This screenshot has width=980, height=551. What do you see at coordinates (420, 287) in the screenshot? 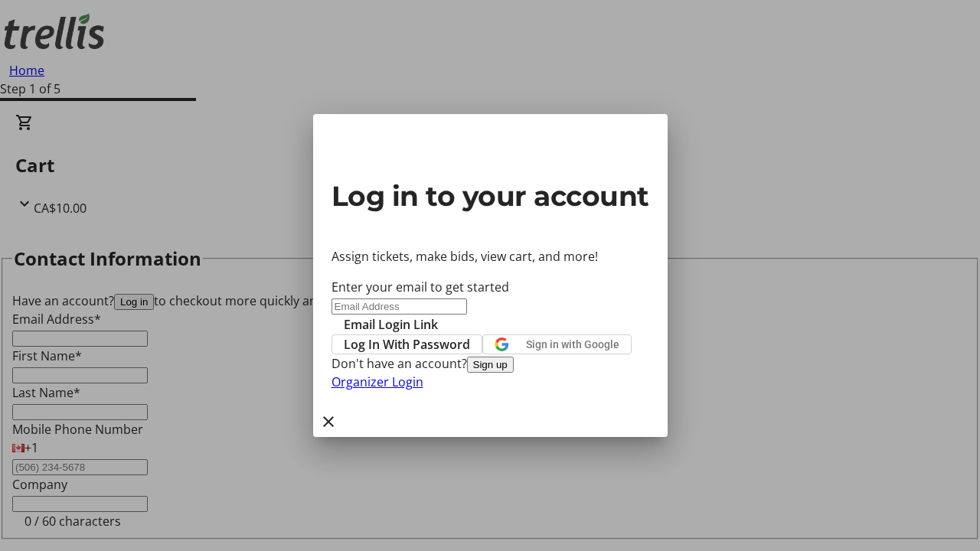
I see `label: Enter your email to get started` at bounding box center [420, 287].